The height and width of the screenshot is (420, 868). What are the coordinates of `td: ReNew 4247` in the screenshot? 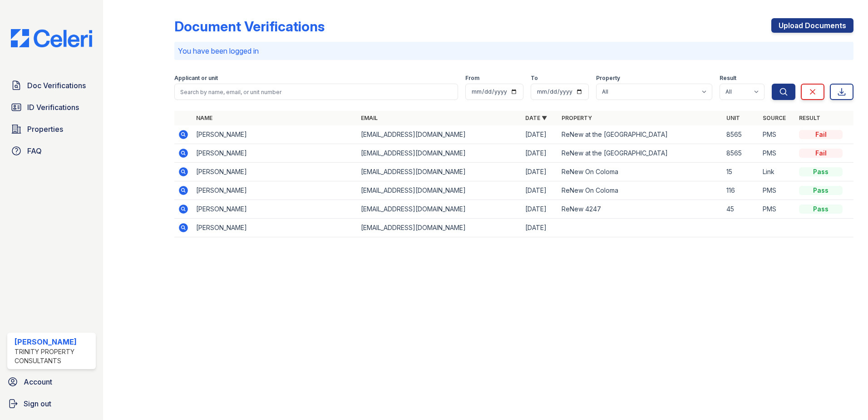 It's located at (640, 209).